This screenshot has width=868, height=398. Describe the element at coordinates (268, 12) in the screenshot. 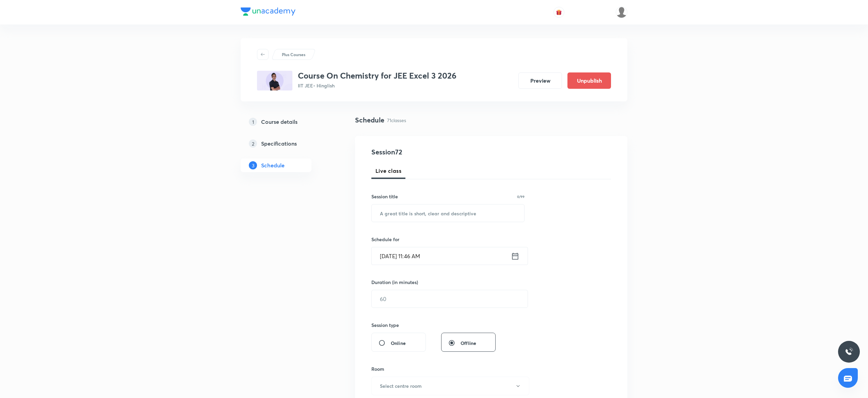

I see `img: Company Logo` at that location.